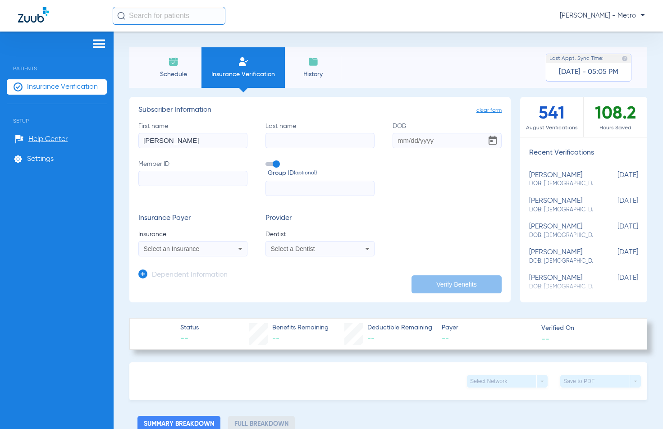  I want to click on span: Patients, so click(57, 62).